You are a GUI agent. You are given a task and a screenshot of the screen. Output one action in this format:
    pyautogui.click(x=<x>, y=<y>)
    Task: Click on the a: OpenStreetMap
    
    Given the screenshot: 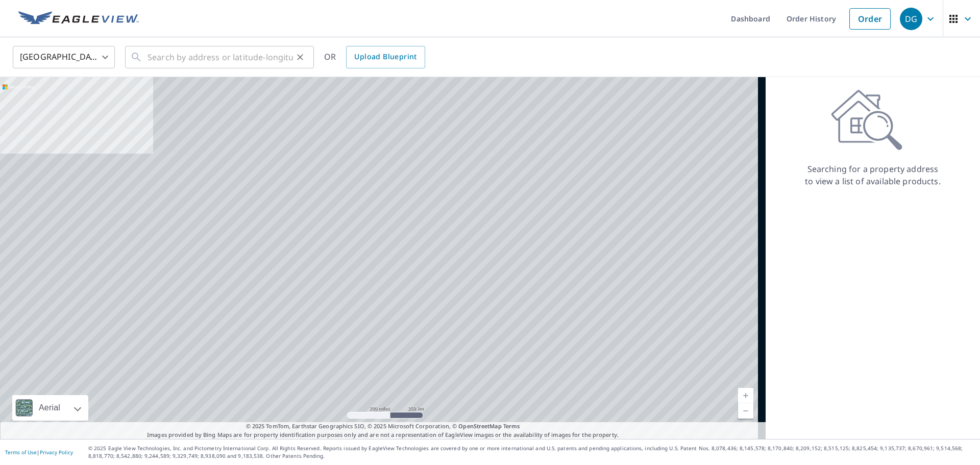 What is the action you would take?
    pyautogui.click(x=480, y=426)
    